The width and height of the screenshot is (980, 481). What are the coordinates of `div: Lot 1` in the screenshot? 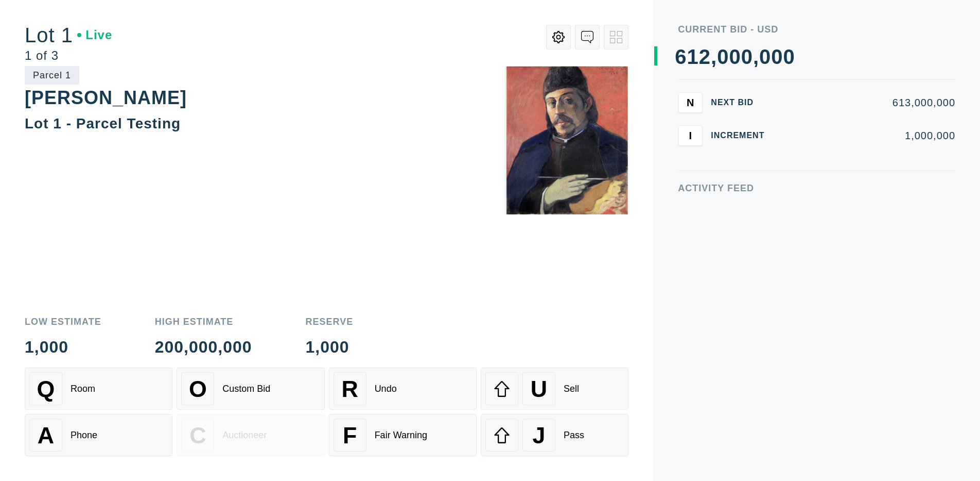 It's located at (68, 35).